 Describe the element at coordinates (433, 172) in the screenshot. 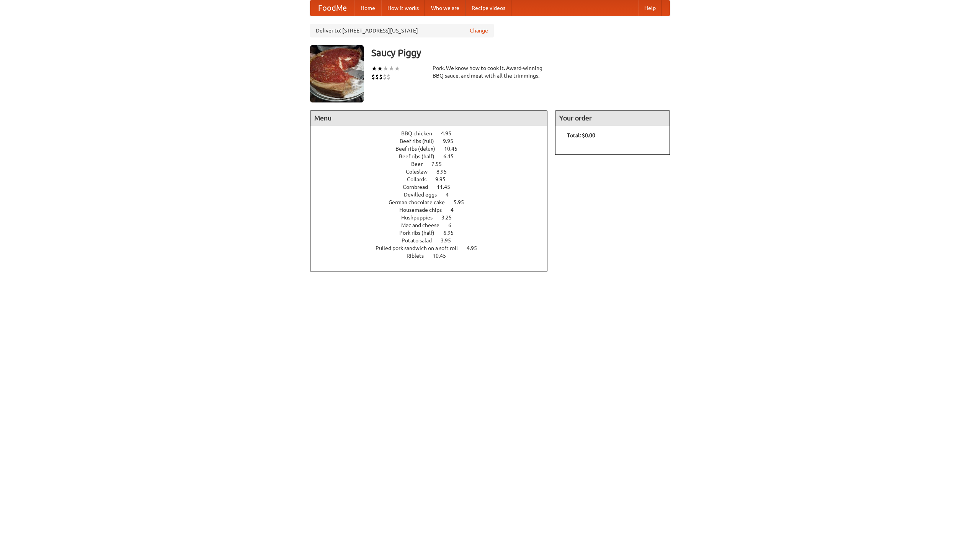

I see `a: Coleslaw 8.95` at that location.